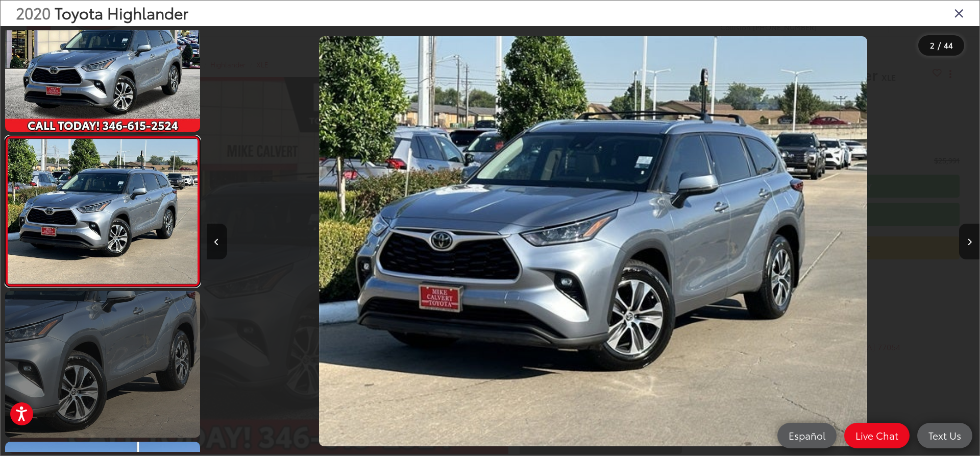  Describe the element at coordinates (945, 435) in the screenshot. I see `span: Text Us` at that location.